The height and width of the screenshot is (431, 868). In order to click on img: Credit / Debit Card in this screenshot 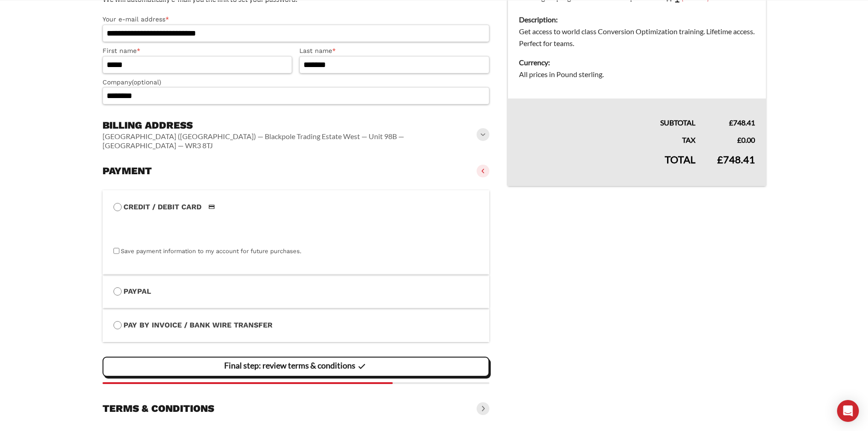, I will do `click(212, 206)`.